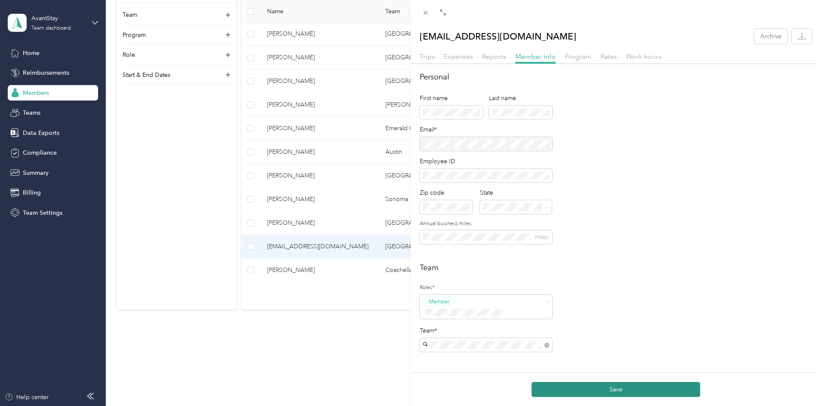 The width and height of the screenshot is (821, 406). Describe the element at coordinates (458, 56) in the screenshot. I see `span: Expenses` at that location.